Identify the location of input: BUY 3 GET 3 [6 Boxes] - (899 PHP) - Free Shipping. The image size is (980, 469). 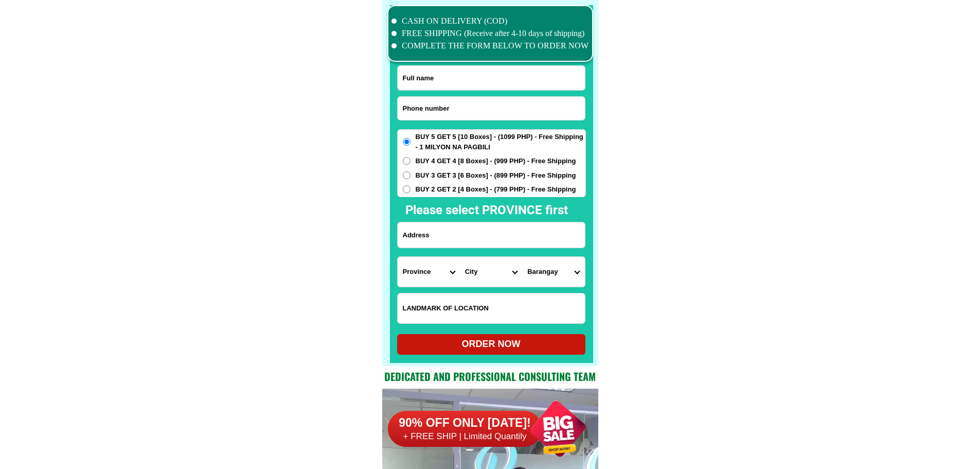
(406, 175).